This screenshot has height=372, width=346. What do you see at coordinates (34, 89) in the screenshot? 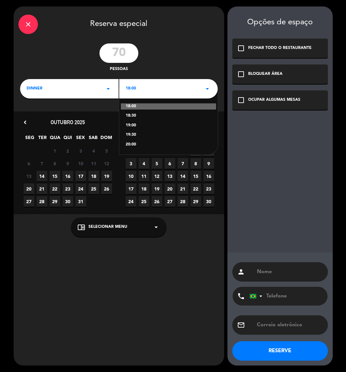
I see `span: dinner` at bounding box center [34, 89].